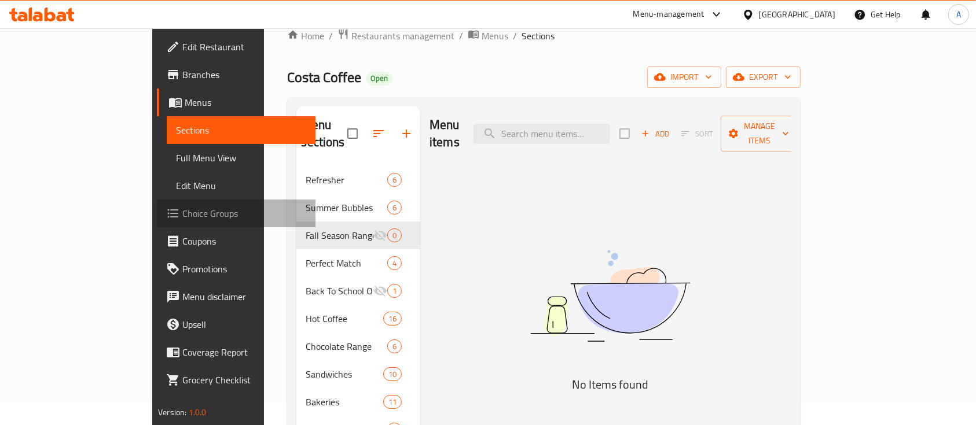  Describe the element at coordinates (378, 134) in the screenshot. I see `span: Sort sections` at that location.